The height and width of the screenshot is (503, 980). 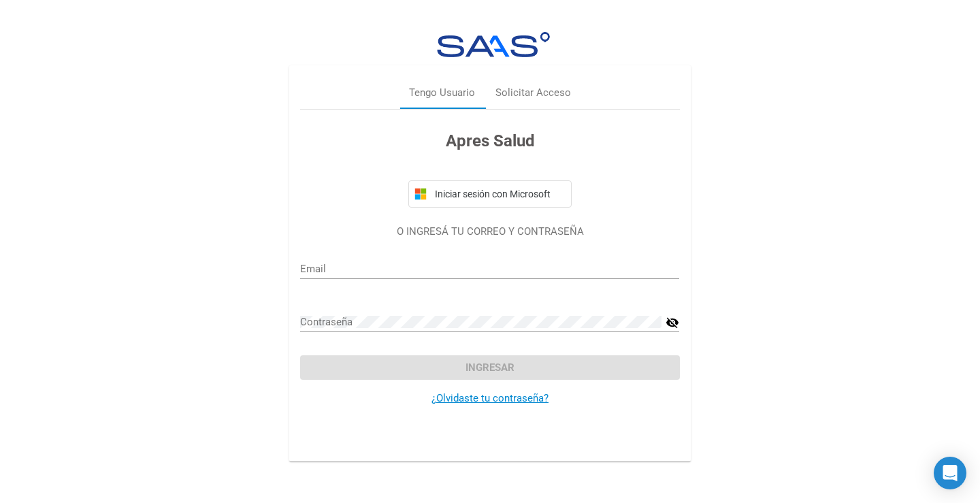 I want to click on button: Iniciar sesión con Microsoft, so click(x=490, y=194).